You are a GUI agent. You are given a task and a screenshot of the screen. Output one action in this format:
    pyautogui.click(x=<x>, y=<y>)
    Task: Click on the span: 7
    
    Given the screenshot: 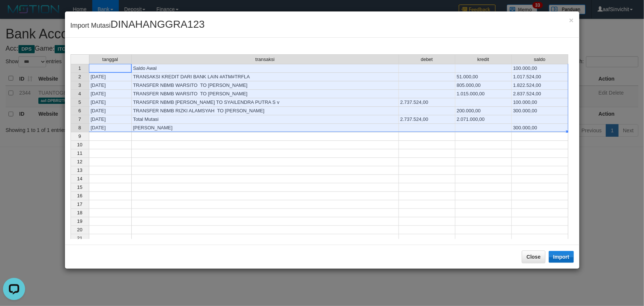 What is the action you would take?
    pyautogui.click(x=79, y=119)
    